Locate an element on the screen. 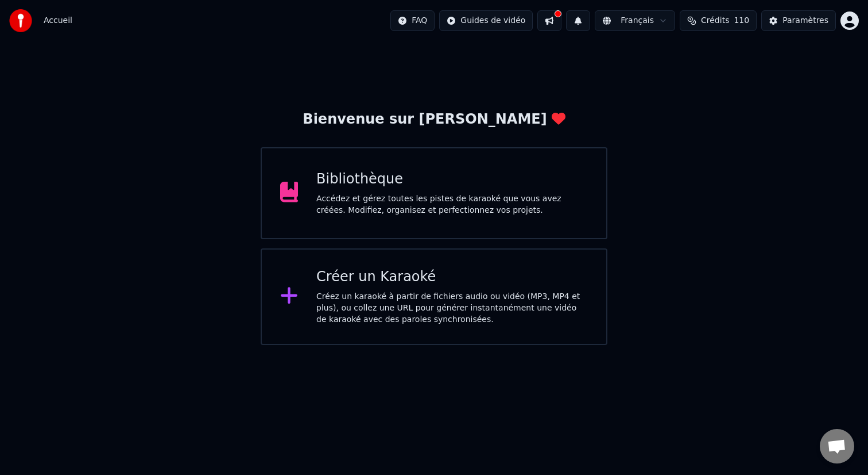  div: Créer un Karaoké is located at coordinates (452, 277).